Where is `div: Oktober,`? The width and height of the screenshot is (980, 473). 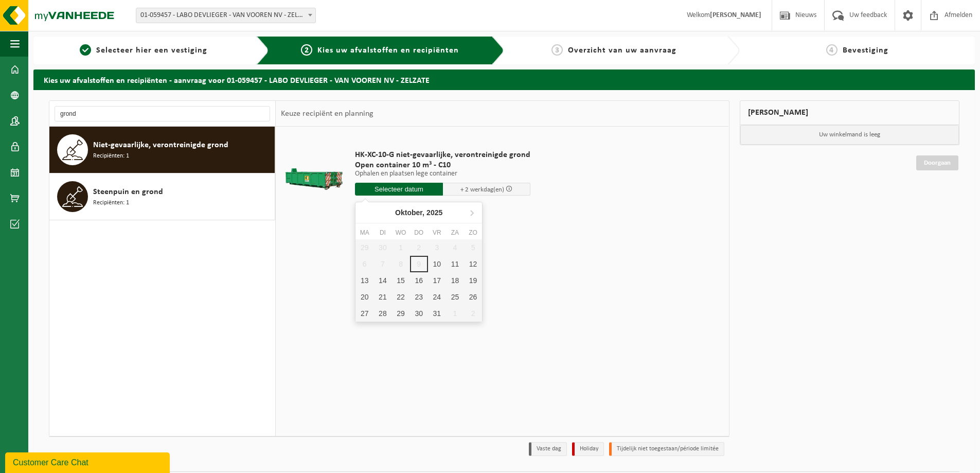
div: Oktober, is located at coordinates (419, 212).